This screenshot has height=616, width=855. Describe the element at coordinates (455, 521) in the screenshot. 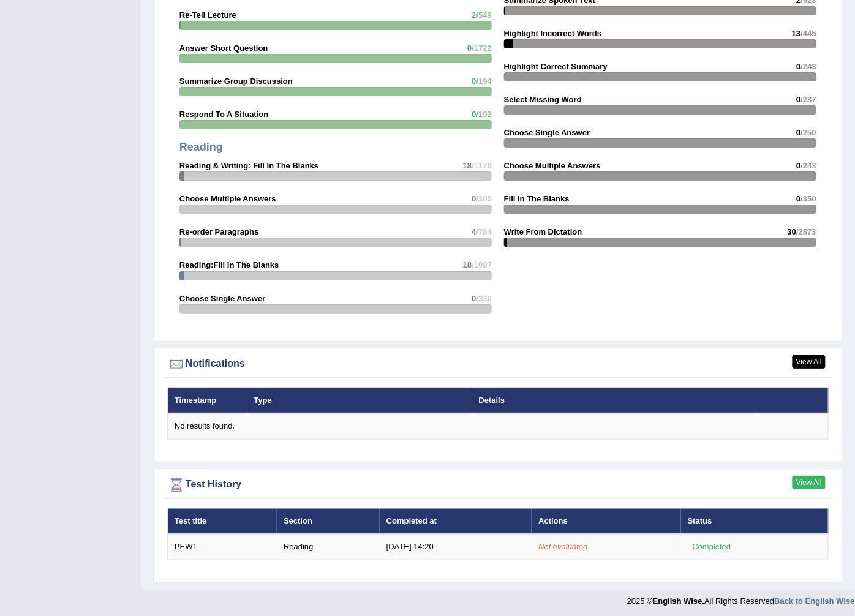

I see `th: Completed at` at that location.